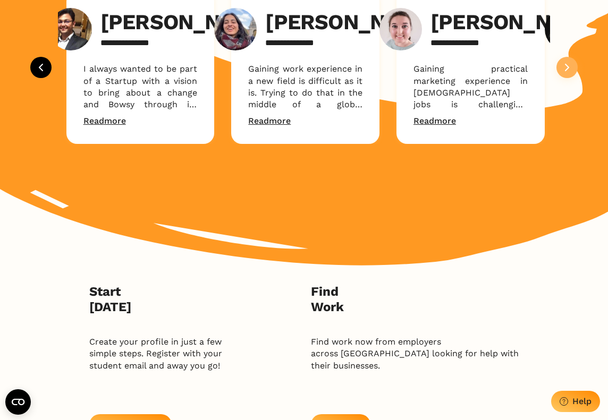 Image resolution: width=608 pixels, height=420 pixels. Describe the element at coordinates (567, 68) in the screenshot. I see `button: Next` at that location.